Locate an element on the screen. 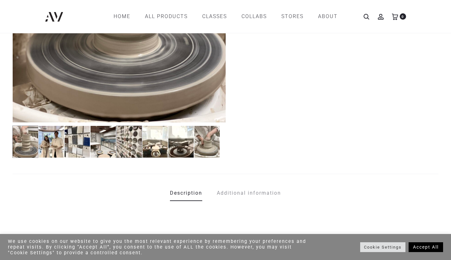 This screenshot has height=260, width=451. div: We use cookies on our website to give you the most relevant experience by remembering your prefer... is located at coordinates (160, 247).